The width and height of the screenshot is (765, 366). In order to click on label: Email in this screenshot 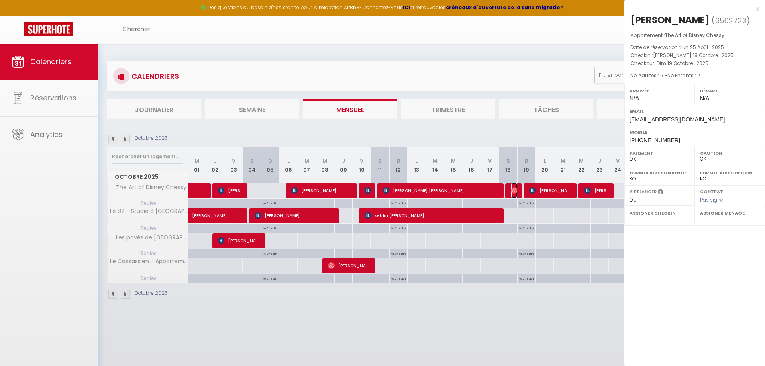, I will do `click(695, 111)`.